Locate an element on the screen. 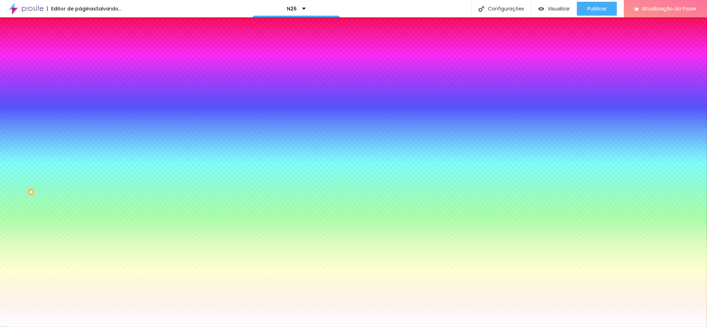 This screenshot has width=707, height=327. img: Ícone is located at coordinates (481, 9).